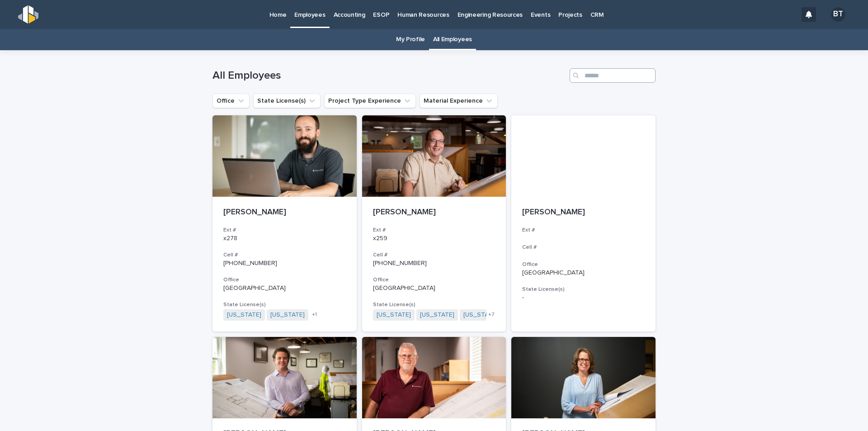 The width and height of the screenshot is (868, 431). What do you see at coordinates (612, 76) in the screenshot?
I see `input: Search` at bounding box center [612, 76].